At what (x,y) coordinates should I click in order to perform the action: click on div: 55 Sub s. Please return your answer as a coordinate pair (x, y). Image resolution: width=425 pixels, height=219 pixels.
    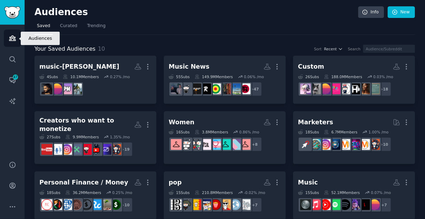
    Looking at the image, I should click on (179, 77).